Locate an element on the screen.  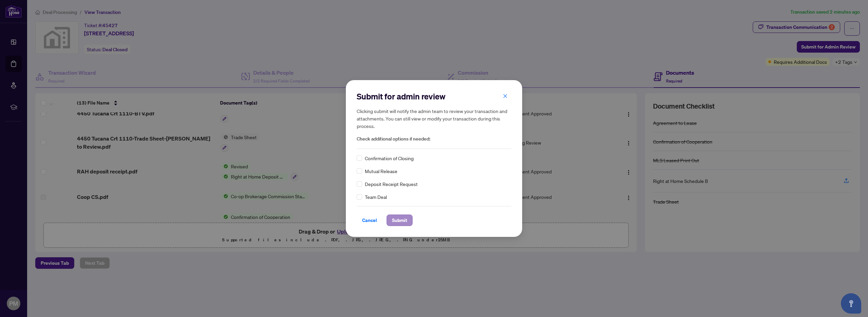
span: Team Deal is located at coordinates (376, 197).